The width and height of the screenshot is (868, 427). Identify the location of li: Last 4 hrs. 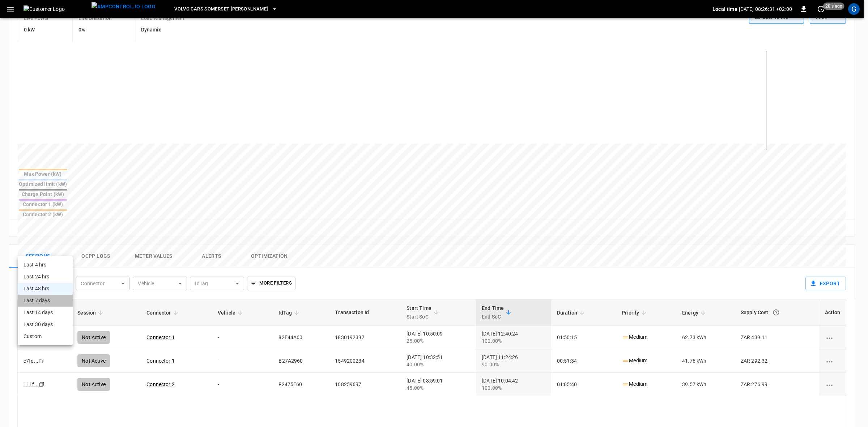
(45, 265).